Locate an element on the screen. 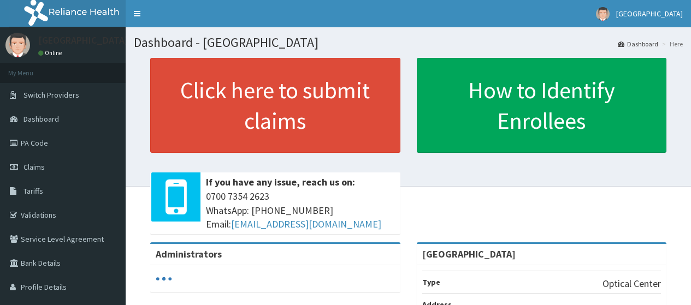  a: Dashboard is located at coordinates (638, 44).